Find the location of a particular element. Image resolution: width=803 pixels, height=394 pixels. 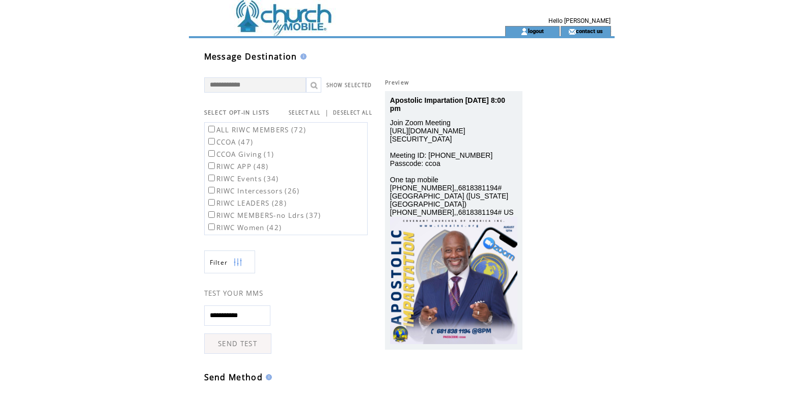

label: CCOA Giving (1) is located at coordinates (240, 154).